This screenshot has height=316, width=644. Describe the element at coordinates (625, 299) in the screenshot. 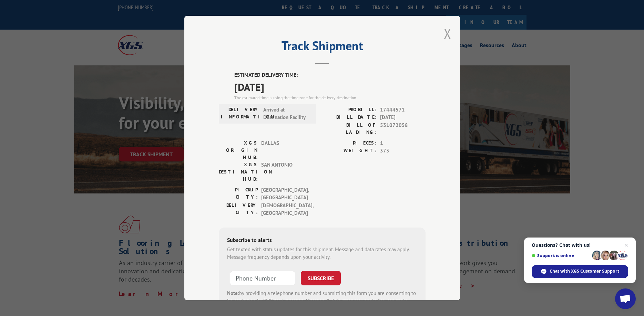

I see `div: Open chat` at that location.